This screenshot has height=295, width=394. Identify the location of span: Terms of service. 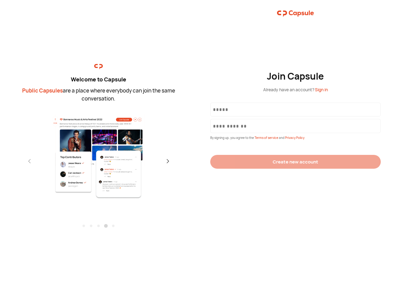
(266, 138).